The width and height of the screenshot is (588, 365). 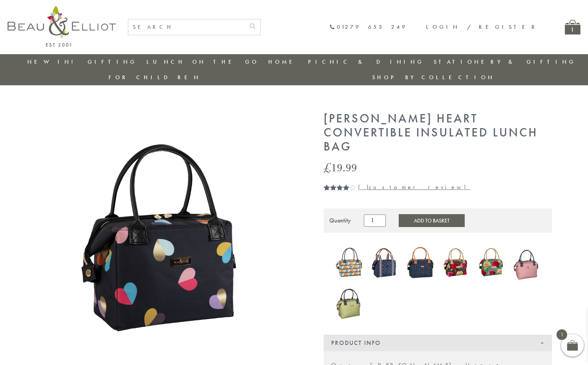 I want to click on a: Picnic & Dining, so click(x=366, y=62).